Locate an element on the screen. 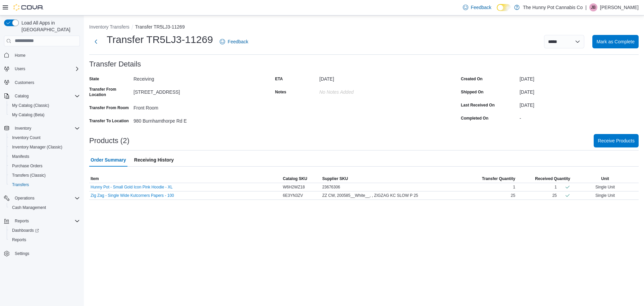 This screenshot has height=306, width=644. button: Purchase Orders is located at coordinates (44, 166).